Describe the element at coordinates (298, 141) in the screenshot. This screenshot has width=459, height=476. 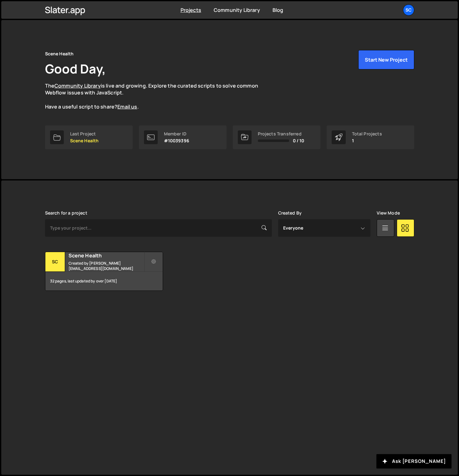
I see `span: 0 / 10` at that location.